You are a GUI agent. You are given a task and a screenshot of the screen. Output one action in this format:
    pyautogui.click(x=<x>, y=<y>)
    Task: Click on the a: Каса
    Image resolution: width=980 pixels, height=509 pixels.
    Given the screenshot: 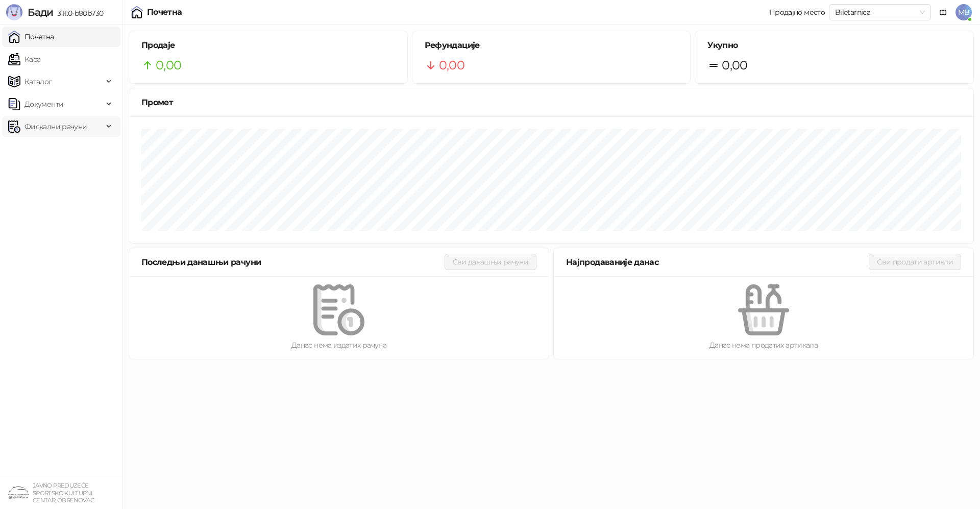 What is the action you would take?
    pyautogui.click(x=24, y=59)
    